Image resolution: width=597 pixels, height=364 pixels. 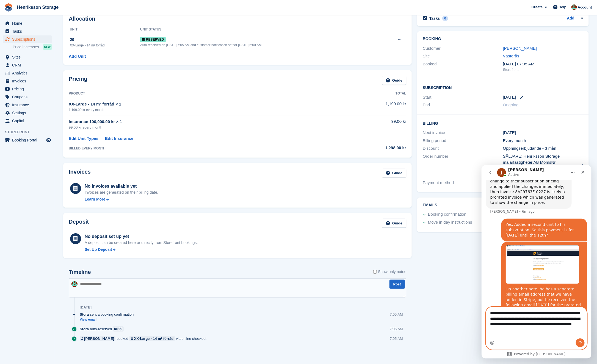 What do you see at coordinates (237, 18) in the screenshot?
I see `h2: Allocation` at bounding box center [237, 18].